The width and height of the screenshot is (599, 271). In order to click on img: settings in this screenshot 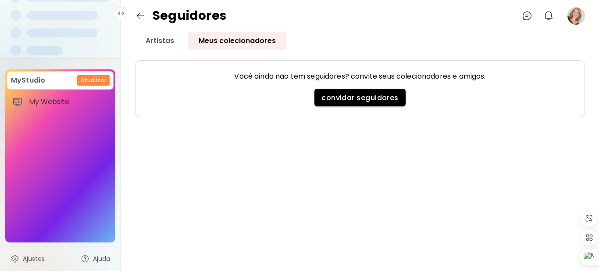, I will do `click(15, 258)`.